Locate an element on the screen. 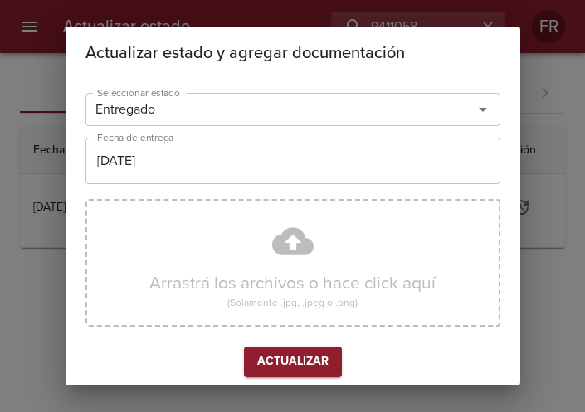  span: Confirmar cambio de estado is located at coordinates (293, 362).